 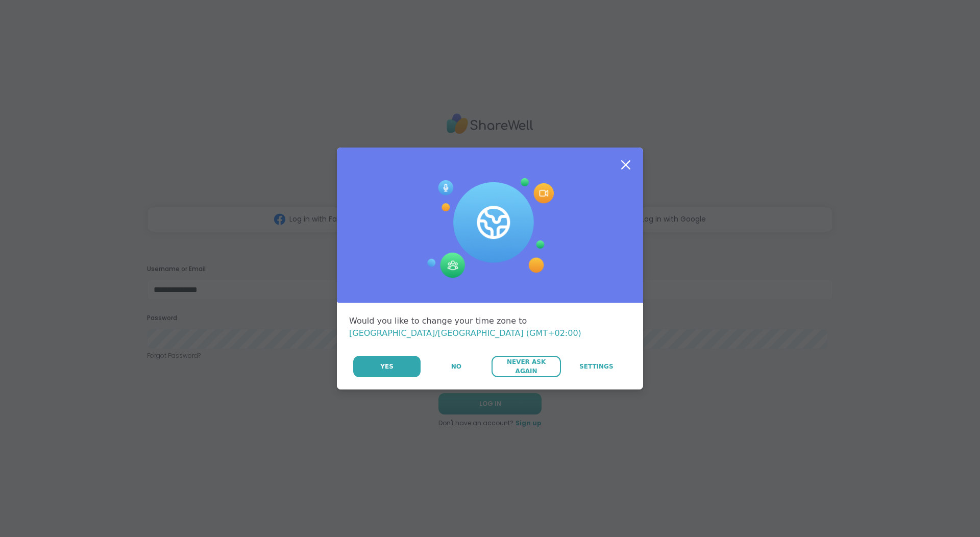 I want to click on button: Never Ask Again, so click(x=526, y=366).